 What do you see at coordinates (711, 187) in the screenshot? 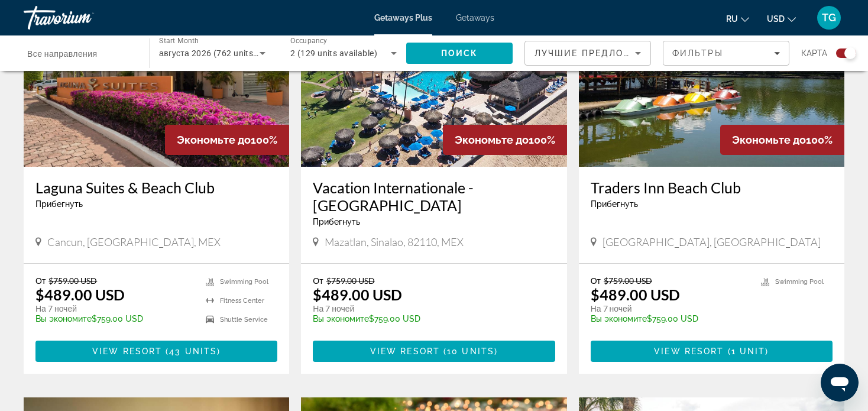
I see `a: Traders Inn Beach Club` at bounding box center [711, 187].